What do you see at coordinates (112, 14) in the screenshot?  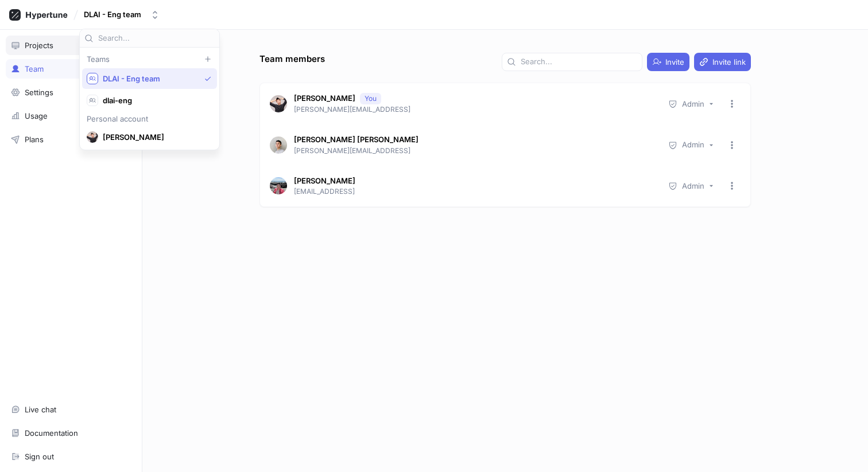 I see `div: DLAI - Eng team` at bounding box center [112, 14].